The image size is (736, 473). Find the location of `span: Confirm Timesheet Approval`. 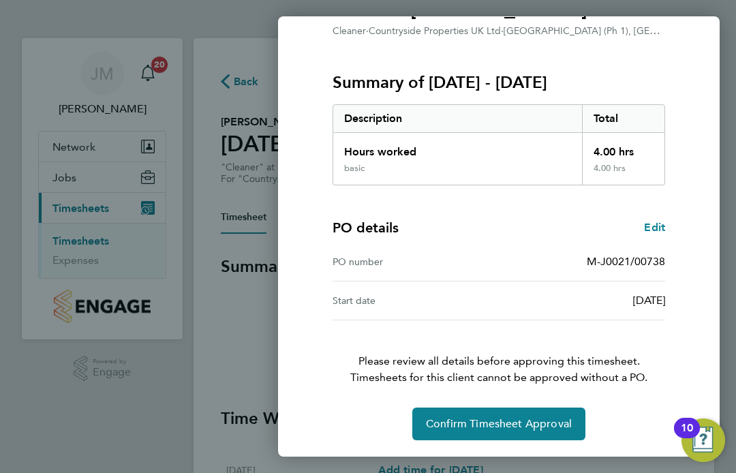

span: Confirm Timesheet Approval is located at coordinates (499, 424).